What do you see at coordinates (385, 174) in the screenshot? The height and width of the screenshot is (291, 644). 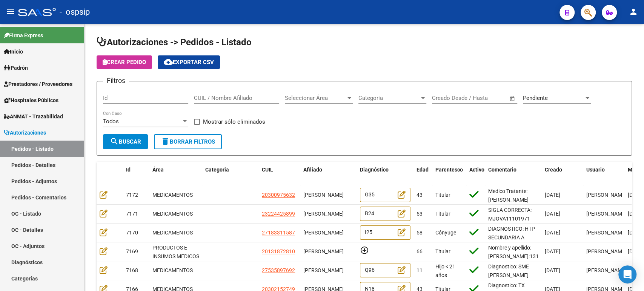 I see `datatable-header-cell: Diagnóstico` at bounding box center [385, 174].